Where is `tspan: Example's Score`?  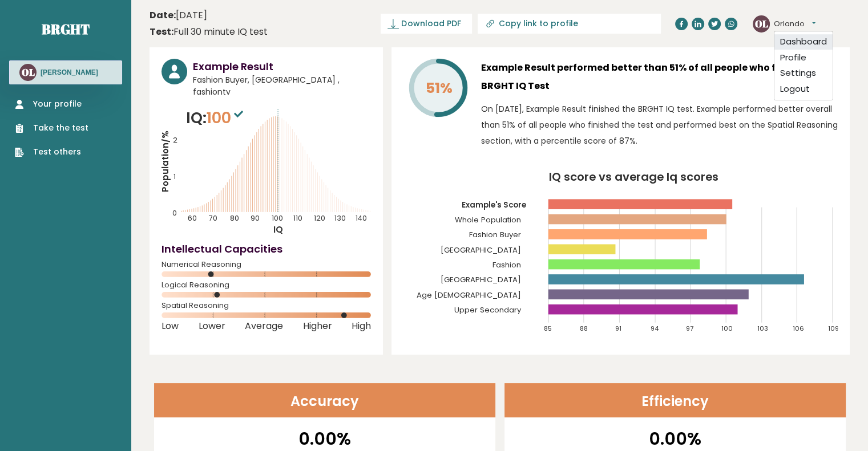
tspan: Example's Score is located at coordinates (493, 205).